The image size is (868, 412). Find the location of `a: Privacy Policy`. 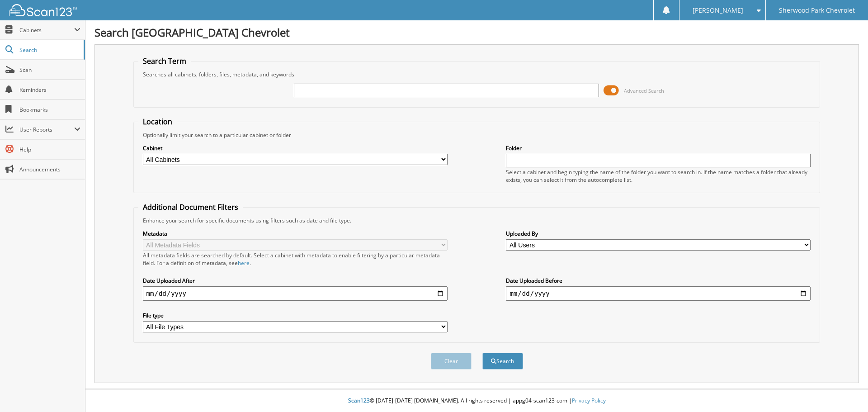

a: Privacy Policy is located at coordinates (589, 400).